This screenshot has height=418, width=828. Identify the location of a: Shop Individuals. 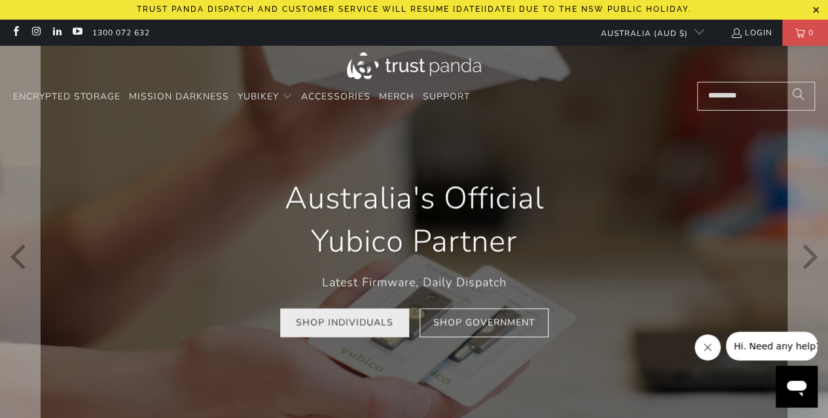
(344, 323).